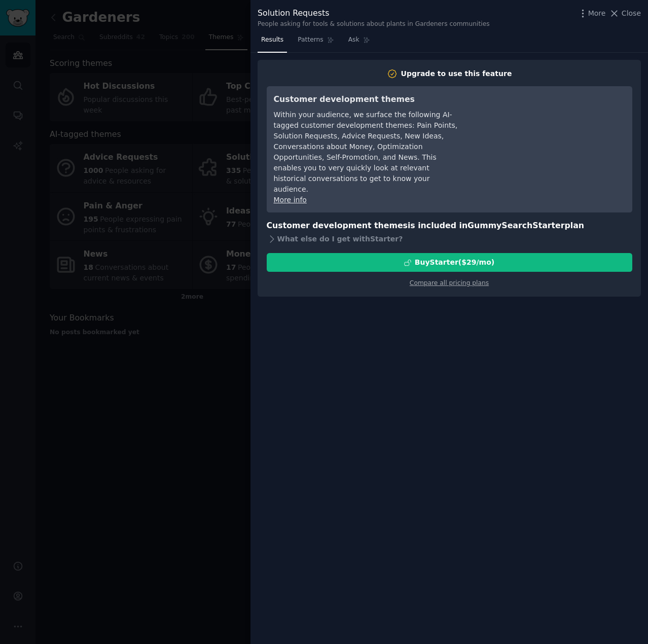 This screenshot has height=644, width=648. I want to click on button: Close, so click(625, 13).